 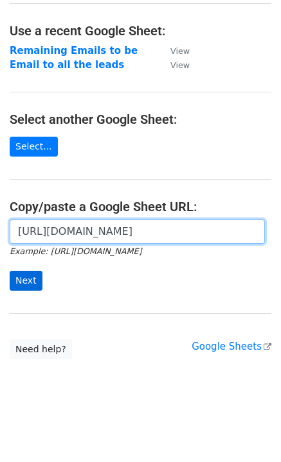 What do you see at coordinates (231, 347) in the screenshot?
I see `a: Google Sheets` at bounding box center [231, 347].